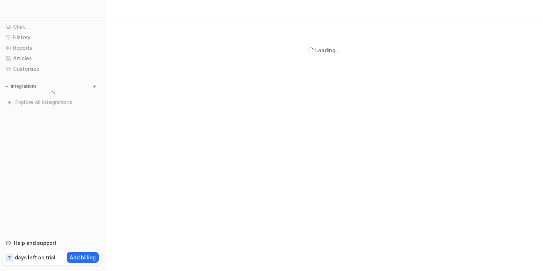 This screenshot has height=271, width=543. Describe the element at coordinates (327, 50) in the screenshot. I see `div: Loading...` at that location.